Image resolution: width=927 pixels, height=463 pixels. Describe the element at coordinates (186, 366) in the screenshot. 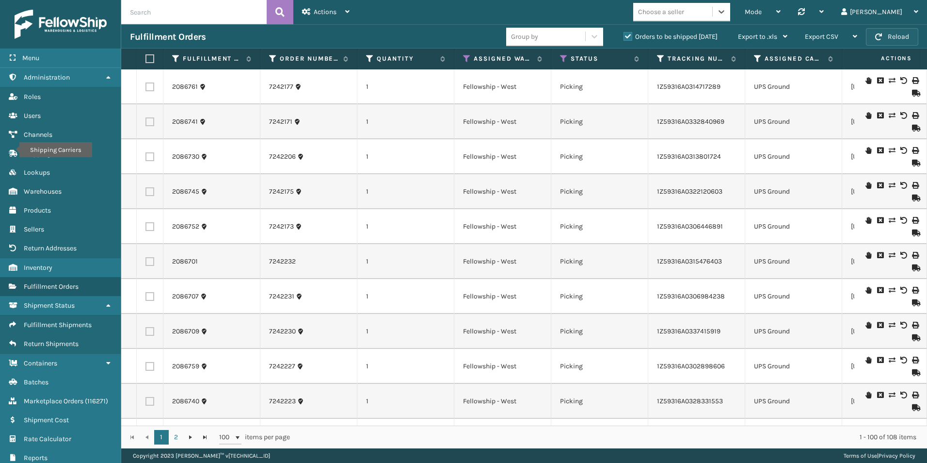

I see `a: 2086759` at that location.